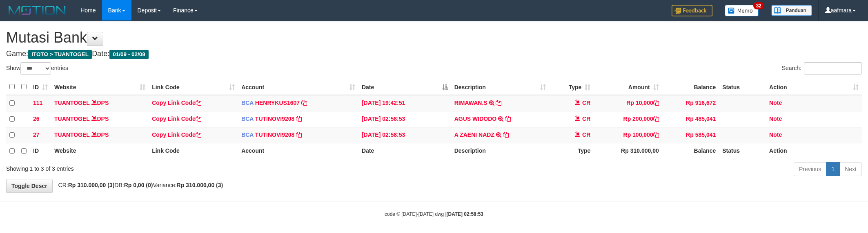 This screenshot has height=233, width=868. Describe the element at coordinates (691, 135) in the screenshot. I see `td: Rp 585,041` at that location.